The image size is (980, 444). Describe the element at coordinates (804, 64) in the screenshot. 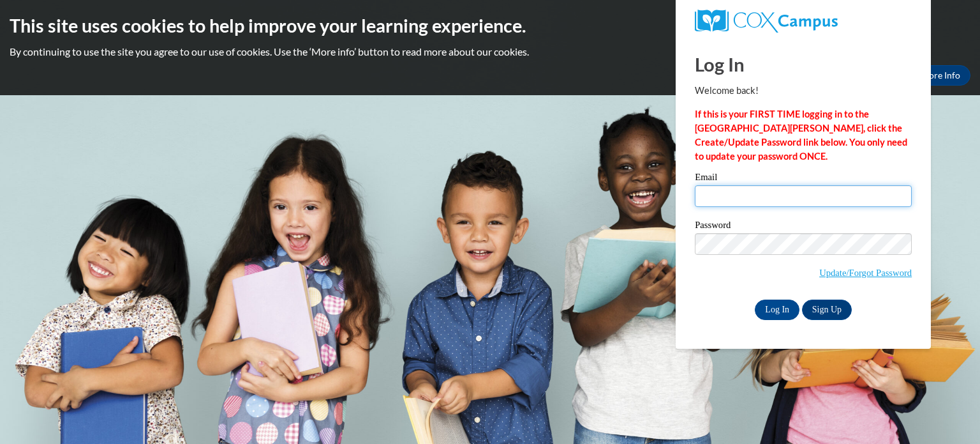

I see `h1: Log In` at that location.